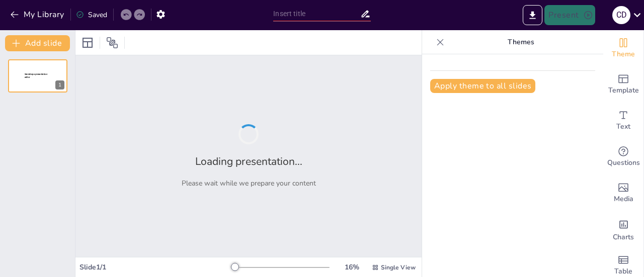 Image resolution: width=644 pixels, height=277 pixels. What do you see at coordinates (352, 267) in the screenshot?
I see `div: 16 %` at bounding box center [352, 267].